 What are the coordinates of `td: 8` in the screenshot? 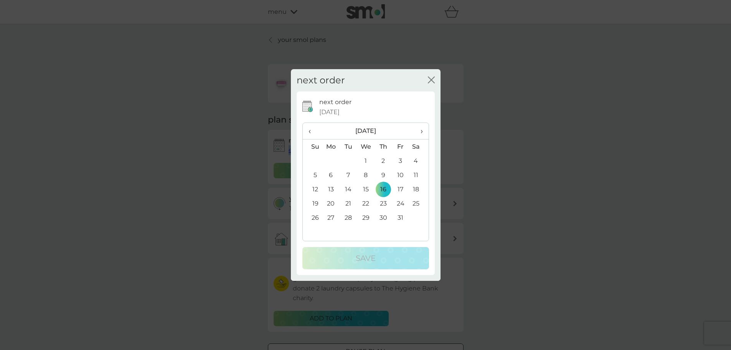 It's located at (366, 175).